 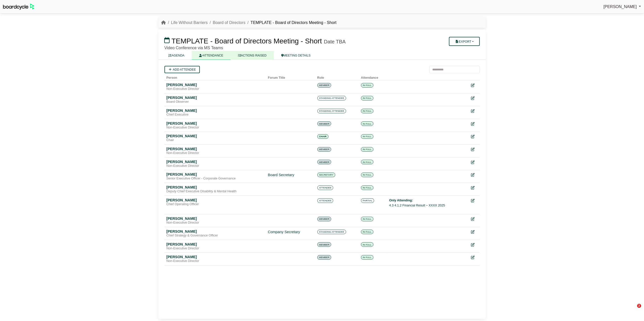 I want to click on span: 2, so click(x=639, y=306).